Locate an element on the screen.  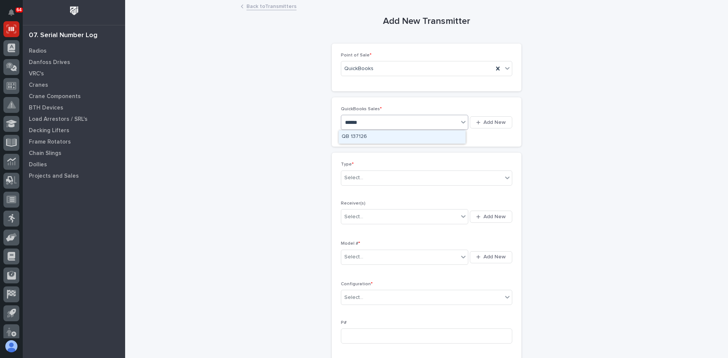
p: VRC's is located at coordinates (36, 74).